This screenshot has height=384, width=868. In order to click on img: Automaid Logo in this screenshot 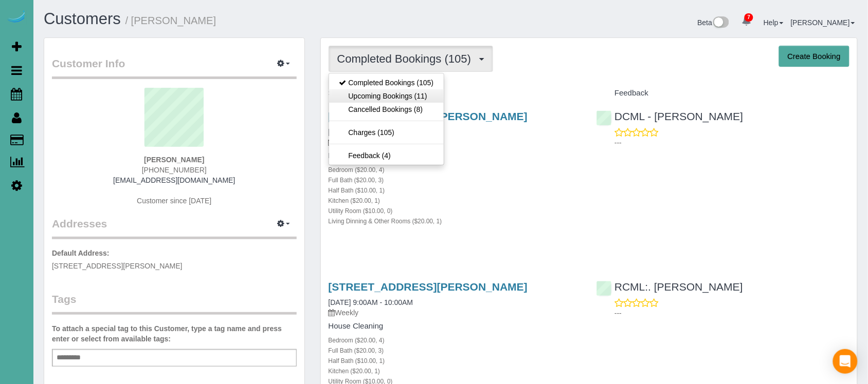, I will do `click(17, 17)`.